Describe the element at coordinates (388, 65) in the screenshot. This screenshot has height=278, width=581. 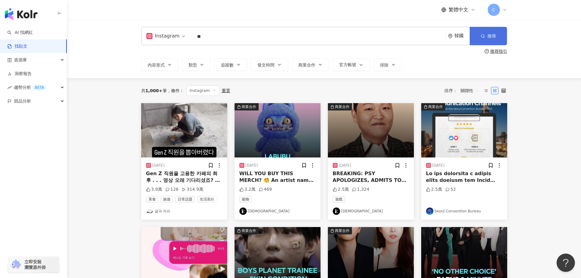
I see `button: 排除` at that location.